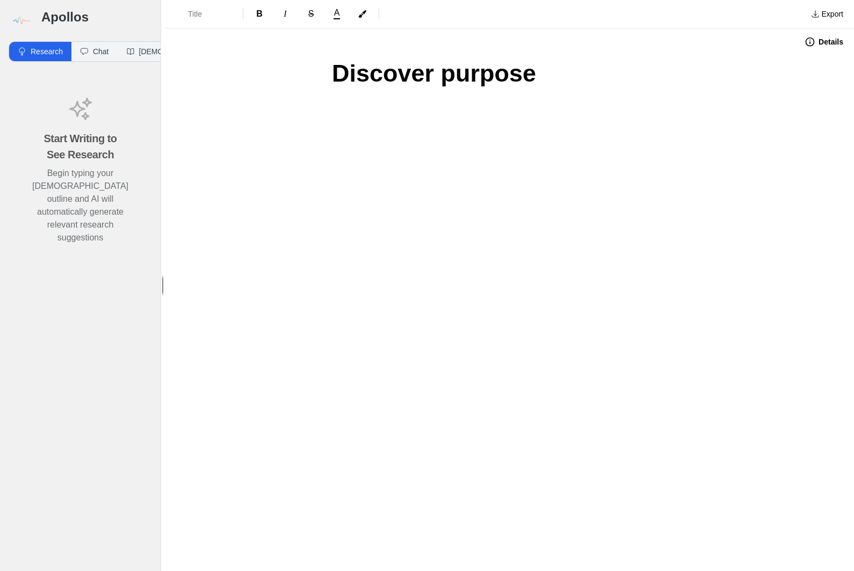 The image size is (854, 571). What do you see at coordinates (207, 14) in the screenshot?
I see `span: Title` at bounding box center [207, 14].